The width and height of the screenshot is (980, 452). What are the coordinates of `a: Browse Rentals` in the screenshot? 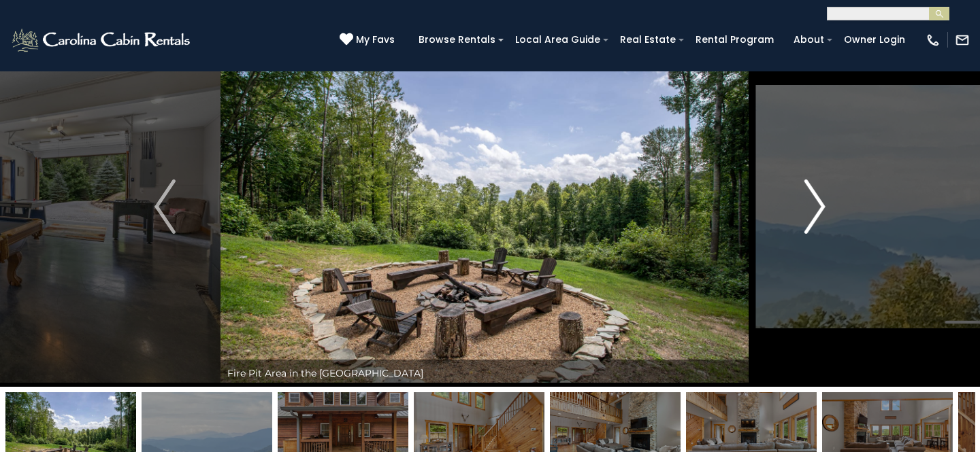 It's located at (456, 40).